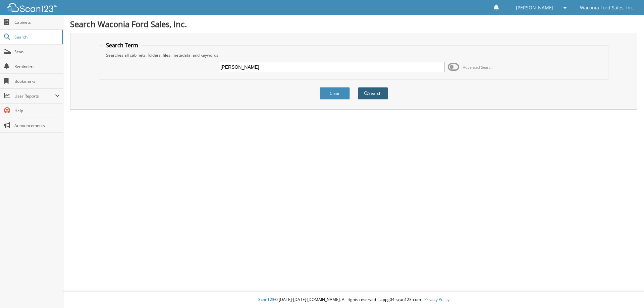  I want to click on img: scan123-logo-white.svg, so click(32, 7).